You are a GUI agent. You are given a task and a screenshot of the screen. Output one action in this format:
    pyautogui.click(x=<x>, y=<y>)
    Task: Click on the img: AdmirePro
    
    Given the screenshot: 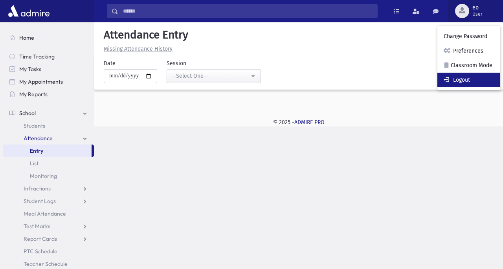 What is the action you would take?
    pyautogui.click(x=29, y=11)
    